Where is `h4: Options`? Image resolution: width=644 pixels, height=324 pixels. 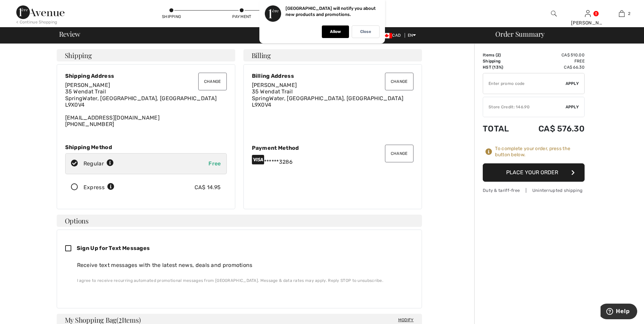 h4: Options is located at coordinates (239, 221).